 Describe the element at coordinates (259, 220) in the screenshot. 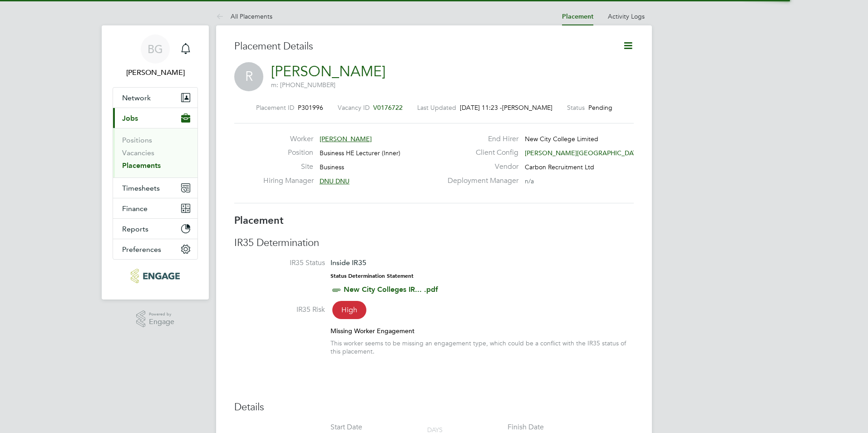

I see `b: Placement` at that location.